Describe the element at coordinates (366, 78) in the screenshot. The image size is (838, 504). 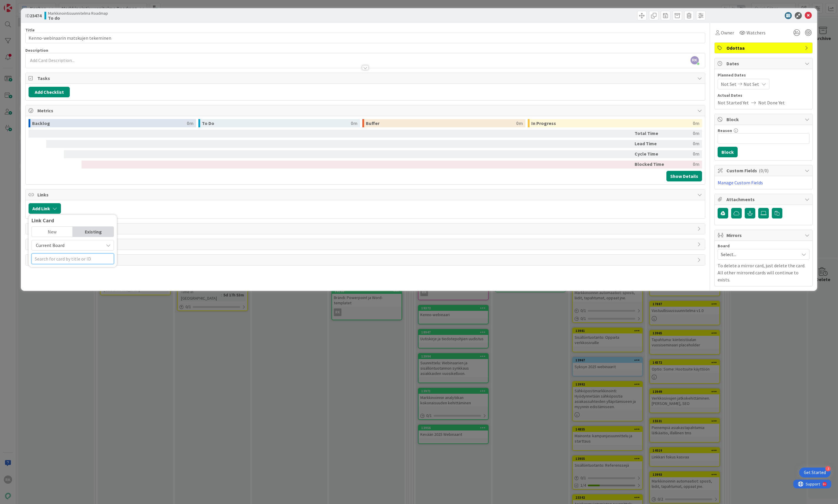
I see `span: Tasks` at that location.